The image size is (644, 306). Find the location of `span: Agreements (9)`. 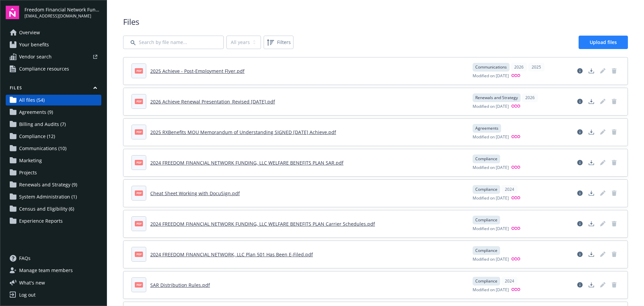

span: Agreements (9) is located at coordinates (36, 112).